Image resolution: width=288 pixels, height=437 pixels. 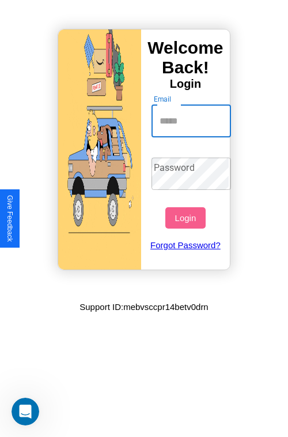 I want to click on label: Email, so click(x=163, y=99).